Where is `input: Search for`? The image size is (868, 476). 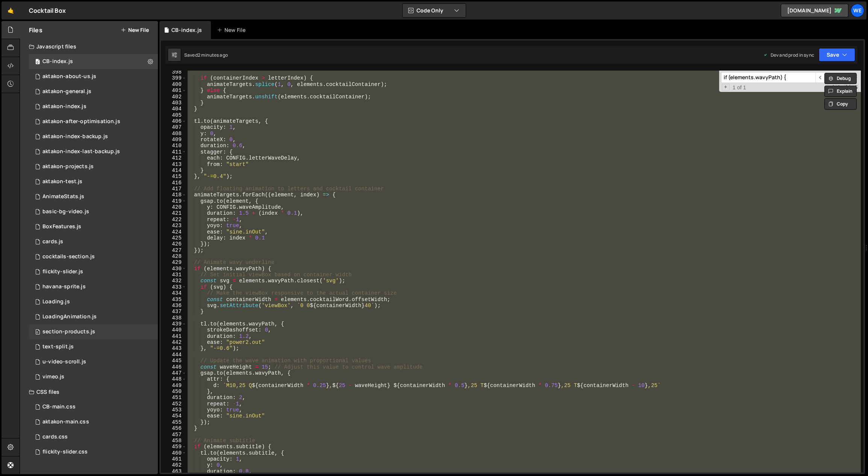
input: Search for is located at coordinates (768, 78).